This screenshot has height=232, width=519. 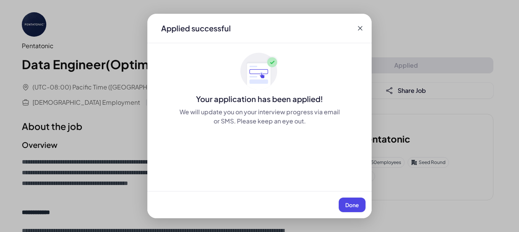 What do you see at coordinates (259, 99) in the screenshot?
I see `div: Your application has been applied!` at bounding box center [259, 99].